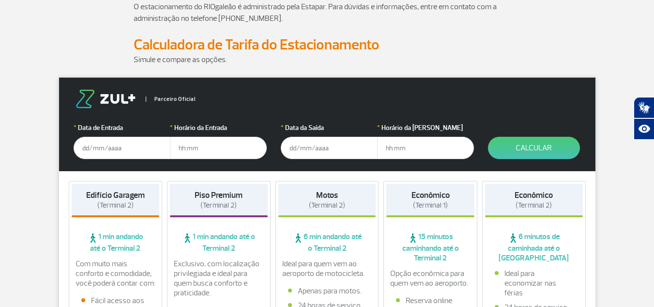  What do you see at coordinates (106, 99) in the screenshot?
I see `img: logo-zul.png` at bounding box center [106, 99].